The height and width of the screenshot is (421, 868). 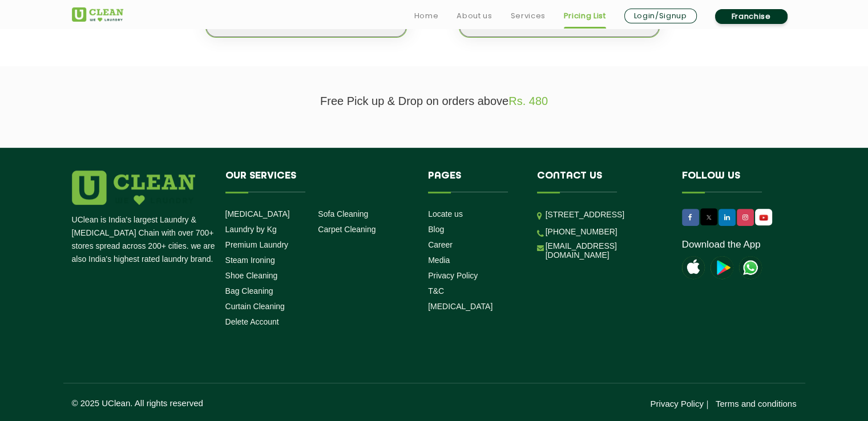 I want to click on a: T&C, so click(x=436, y=291).